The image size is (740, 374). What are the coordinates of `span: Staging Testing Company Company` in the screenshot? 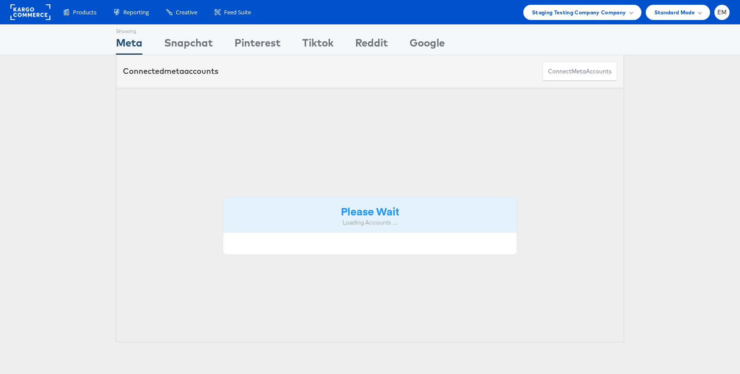 It's located at (579, 12).